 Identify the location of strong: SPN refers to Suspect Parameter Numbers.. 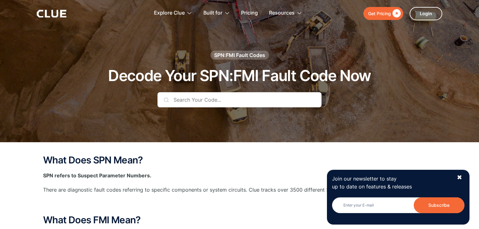
(97, 176).